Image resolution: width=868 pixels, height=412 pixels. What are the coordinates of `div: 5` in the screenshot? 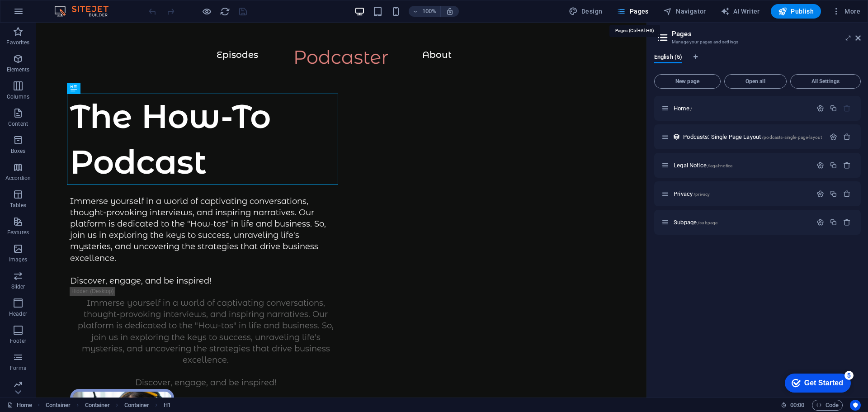 It's located at (69, 6).